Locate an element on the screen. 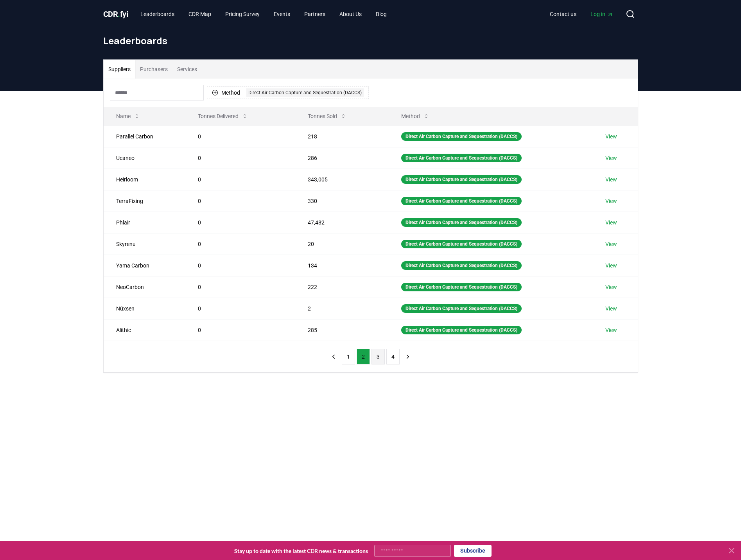  a: Pricing Survey is located at coordinates (242, 14).